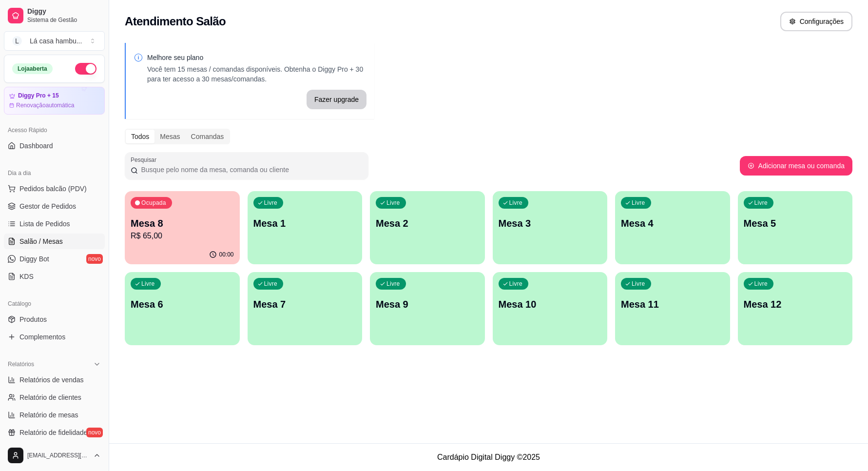 This screenshot has height=471, width=868. What do you see at coordinates (550, 223) in the screenshot?
I see `p: Mesa 3` at bounding box center [550, 223].